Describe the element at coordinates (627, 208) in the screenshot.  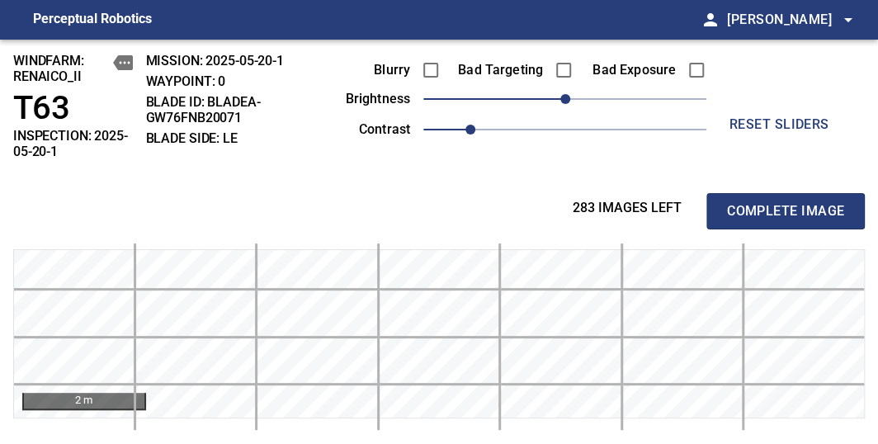
I see `h3: 283 images left` at that location.